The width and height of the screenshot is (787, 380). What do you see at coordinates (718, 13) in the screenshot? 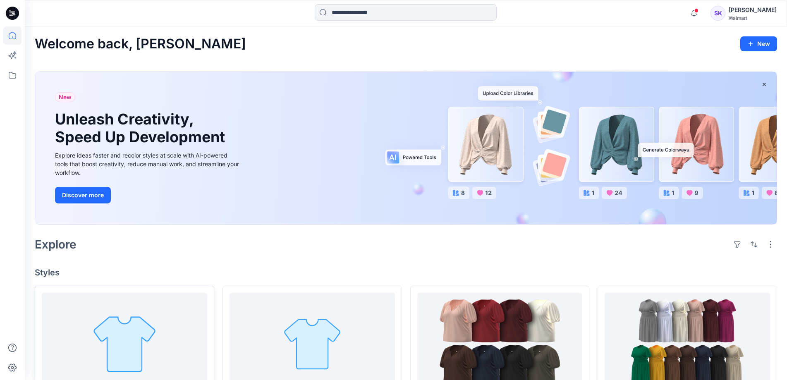
I see `div: SK` at bounding box center [718, 13].